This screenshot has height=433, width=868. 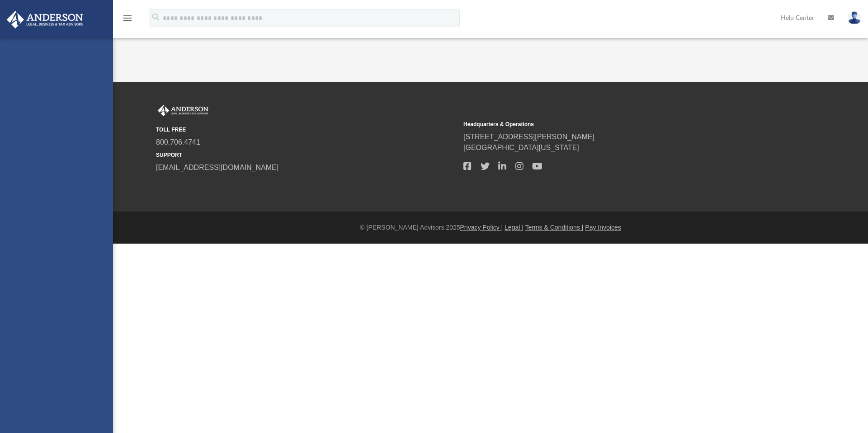 What do you see at coordinates (855, 18) in the screenshot?
I see `img: User Pic` at bounding box center [855, 18].